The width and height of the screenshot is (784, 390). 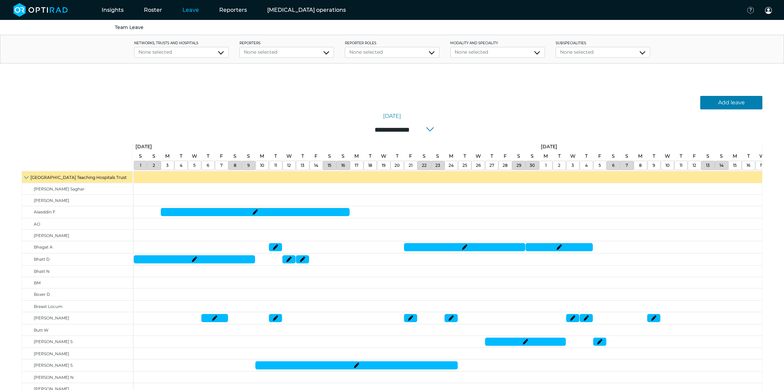 I want to click on a: November 19, 2025, so click(x=384, y=166).